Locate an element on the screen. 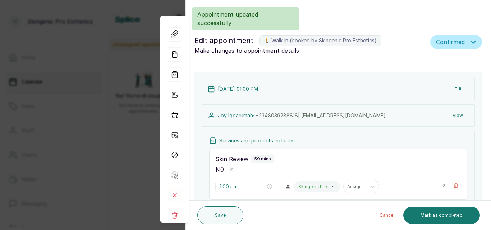 The height and width of the screenshot is (230, 491). input: Select time is located at coordinates (243, 187).